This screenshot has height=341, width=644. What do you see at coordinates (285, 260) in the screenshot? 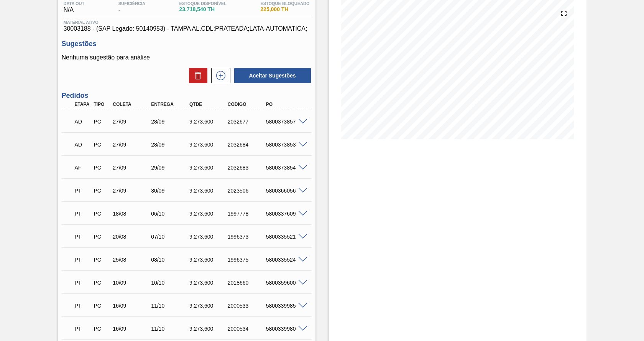
I see `div: 5800335524` at bounding box center [285, 260].